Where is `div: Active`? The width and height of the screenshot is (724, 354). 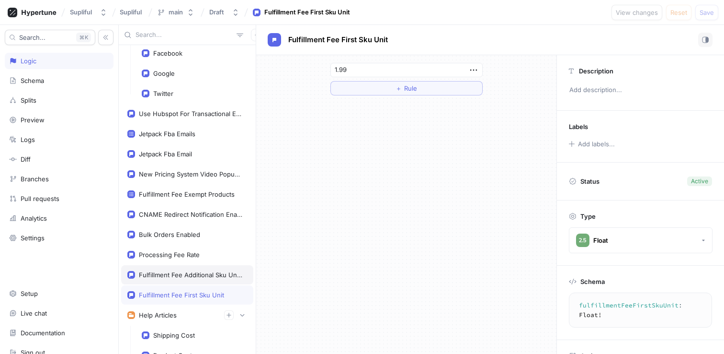 div: Active is located at coordinates (700, 181).